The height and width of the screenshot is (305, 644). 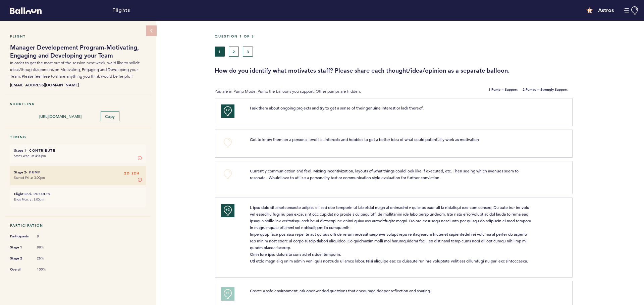 I want to click on span: +1, so click(x=228, y=293).